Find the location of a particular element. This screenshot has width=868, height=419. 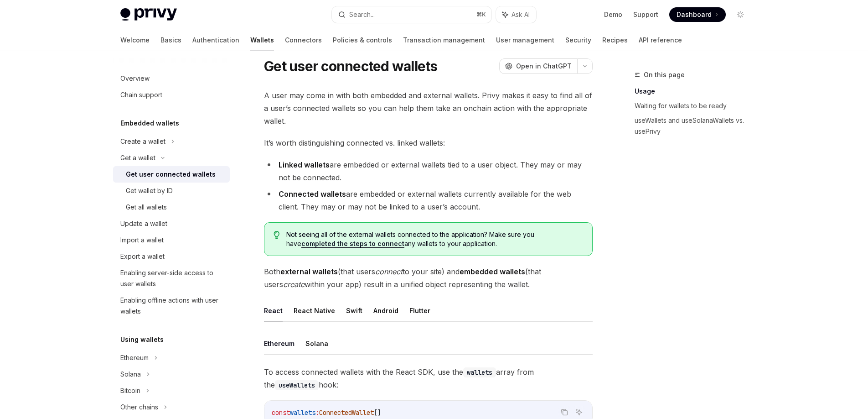

span: A user may come in with both embedded and external wallets. Privy makes it easy to find all of a ... is located at coordinates (428, 108).